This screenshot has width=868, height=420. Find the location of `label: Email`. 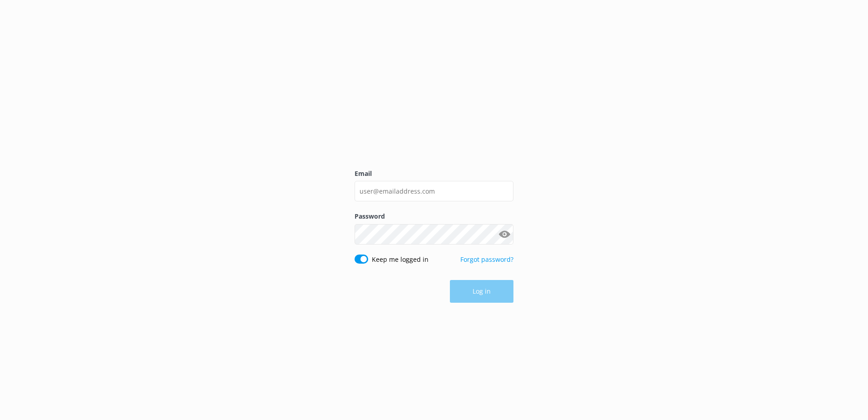

label: Email is located at coordinates (434, 174).